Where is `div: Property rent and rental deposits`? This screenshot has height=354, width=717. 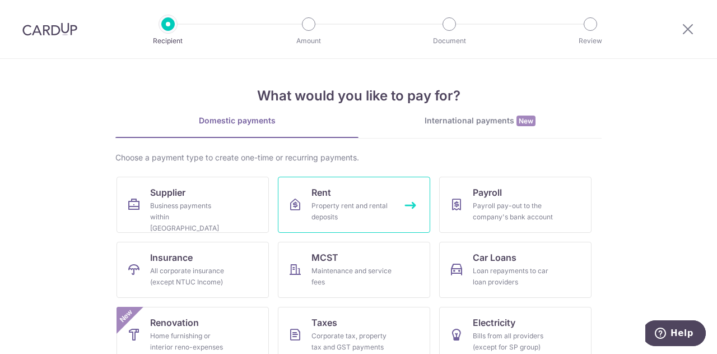
div: Property rent and rental deposits is located at coordinates (352, 211).